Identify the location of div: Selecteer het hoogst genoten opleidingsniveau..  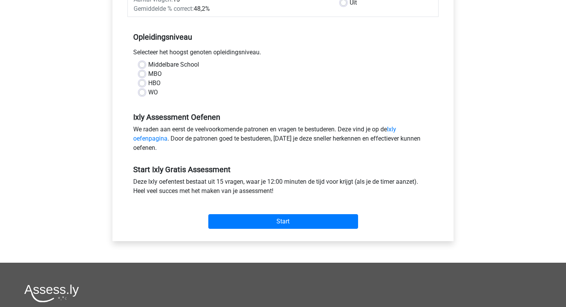
(283, 54).